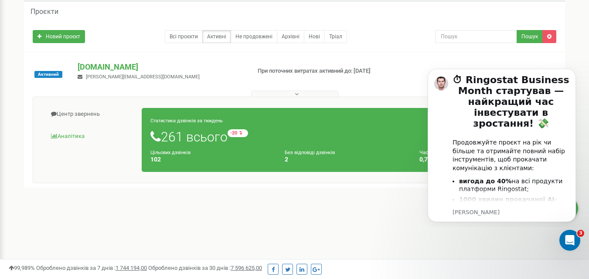  I want to click on img: Profile image for Eugene, so click(27, 23).